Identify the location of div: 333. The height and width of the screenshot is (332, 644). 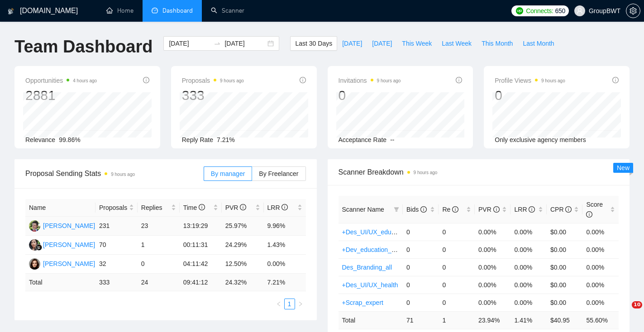
(212, 96).